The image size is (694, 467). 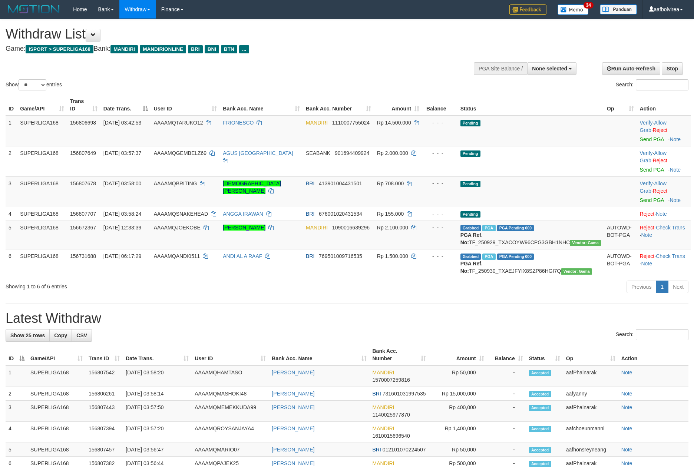 I want to click on td: TF_250929_TXACOYW96CPG3GBH1NHC, so click(x=531, y=235).